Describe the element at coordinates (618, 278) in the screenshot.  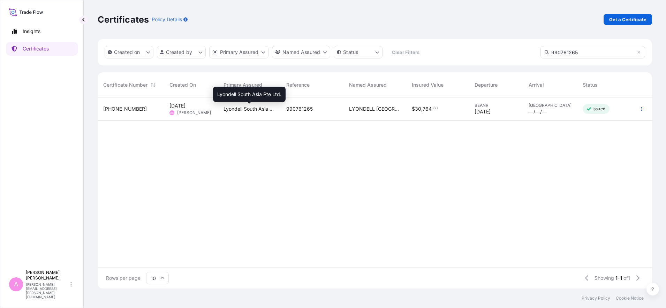
I see `span: 1-1` at that location.